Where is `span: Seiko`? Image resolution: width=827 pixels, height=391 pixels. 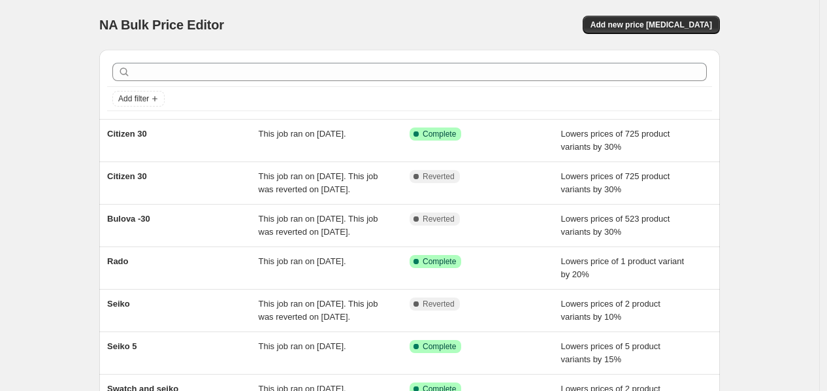
span: Seiko is located at coordinates (118, 303).